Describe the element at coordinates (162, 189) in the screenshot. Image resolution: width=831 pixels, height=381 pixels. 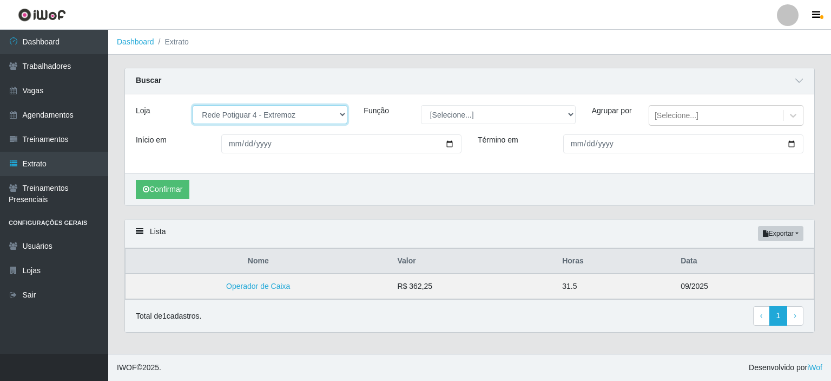
I see `button: Confirmar` at that location.